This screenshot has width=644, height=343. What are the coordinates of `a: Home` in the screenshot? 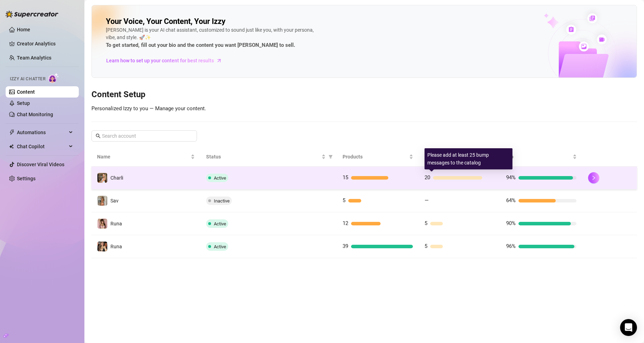 It's located at (24, 29).